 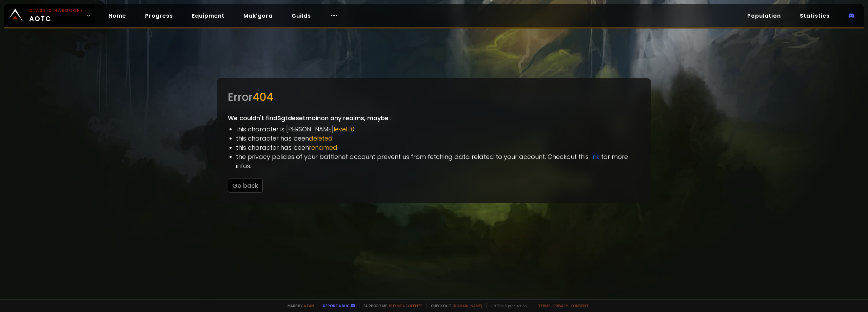 What do you see at coordinates (262, 97) in the screenshot?
I see `span: 404` at bounding box center [262, 97].